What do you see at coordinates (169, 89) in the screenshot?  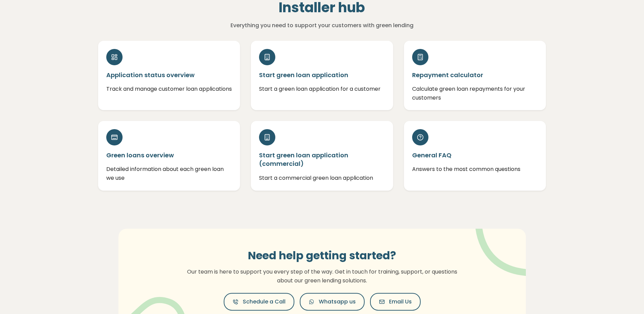 I see `p: Track and manage customer loan applications` at bounding box center [169, 89].